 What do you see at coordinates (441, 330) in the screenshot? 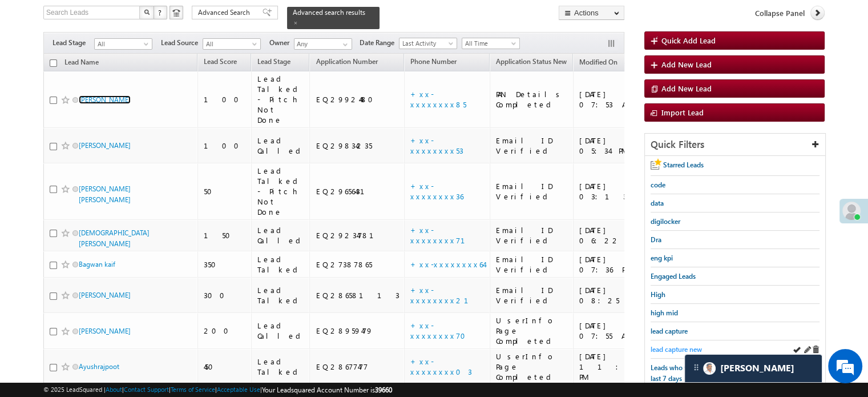
I see `a: +xx-xxxxxxxx70` at bounding box center [441, 330].